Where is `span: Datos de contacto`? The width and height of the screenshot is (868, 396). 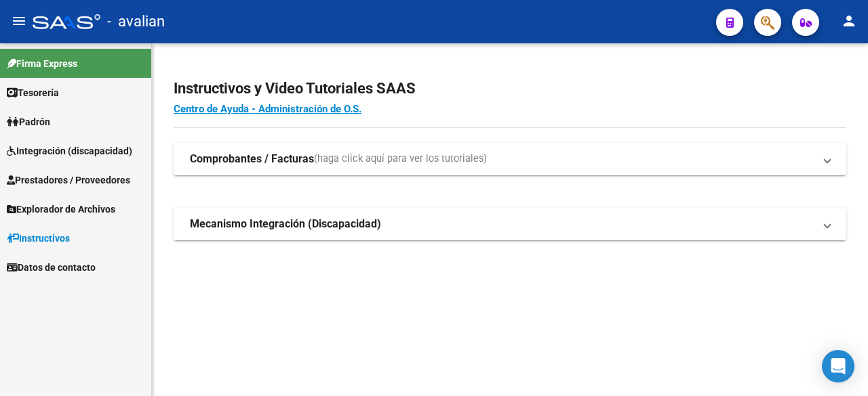
span: Datos de contacto is located at coordinates (51, 267).